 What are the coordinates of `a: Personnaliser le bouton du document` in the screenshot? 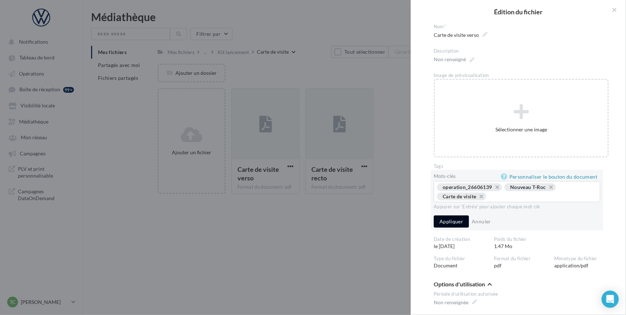 It's located at (550, 177).